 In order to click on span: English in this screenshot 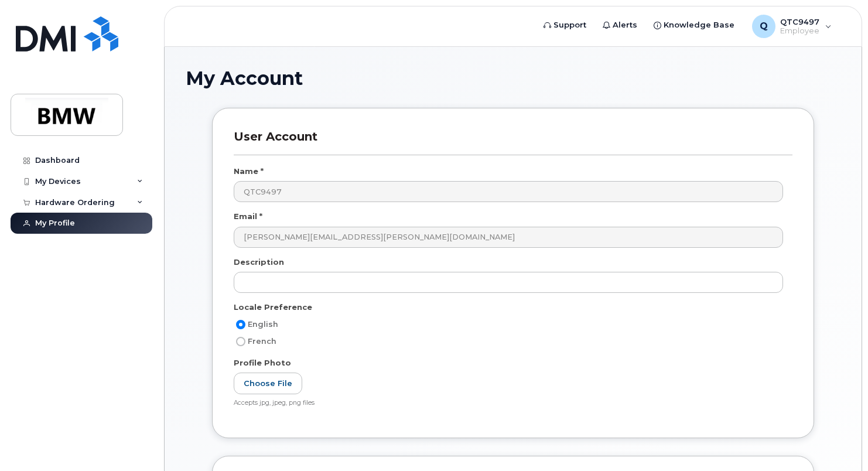, I will do `click(263, 324)`.